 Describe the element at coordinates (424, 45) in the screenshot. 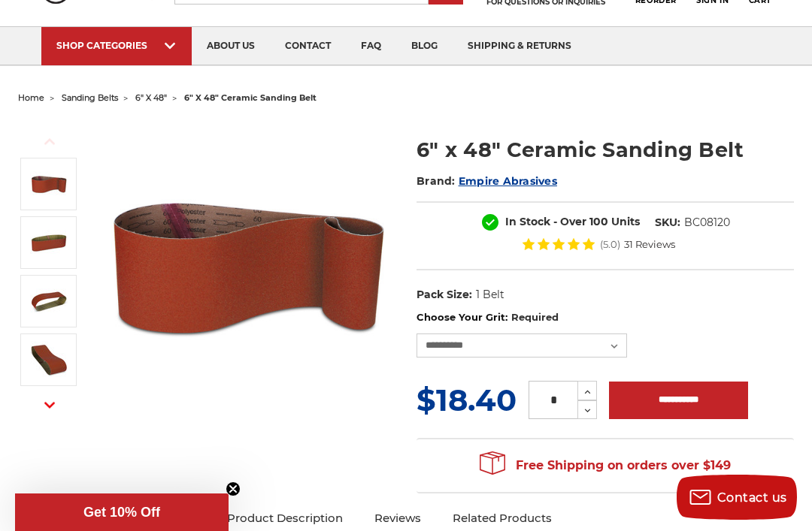

I see `a: blog` at that location.